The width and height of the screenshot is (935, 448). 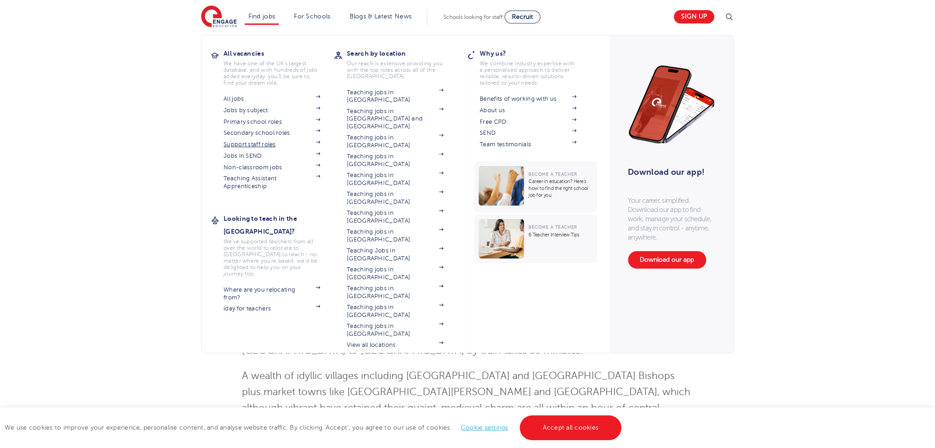 What do you see at coordinates (395, 345) in the screenshot?
I see `a: View all locations` at bounding box center [395, 345].